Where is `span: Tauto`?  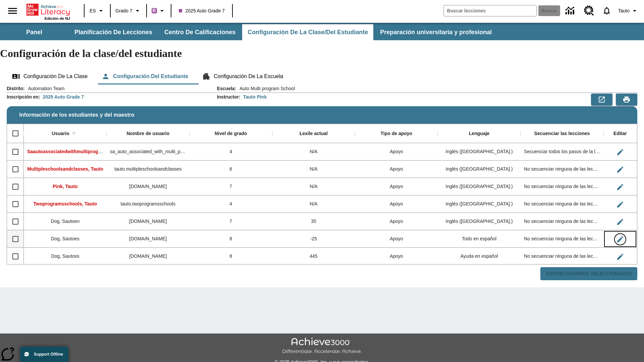 span: Tauto is located at coordinates (624, 11).